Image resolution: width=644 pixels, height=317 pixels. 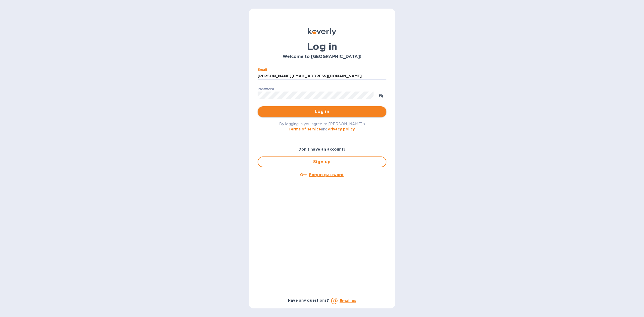 I want to click on span: Sign up, so click(x=322, y=162).